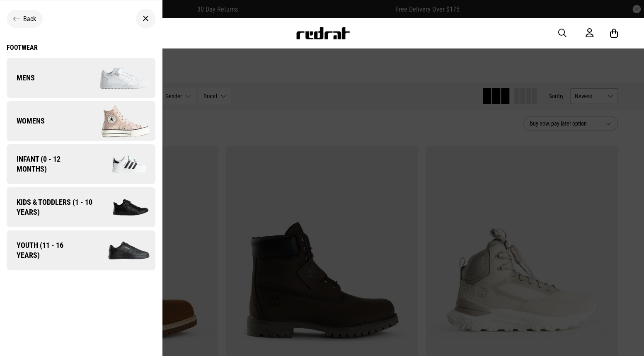 The width and height of the screenshot is (644, 356). Describe the element at coordinates (46, 164) in the screenshot. I see `span: Infant (0 - 12 months)` at that location.